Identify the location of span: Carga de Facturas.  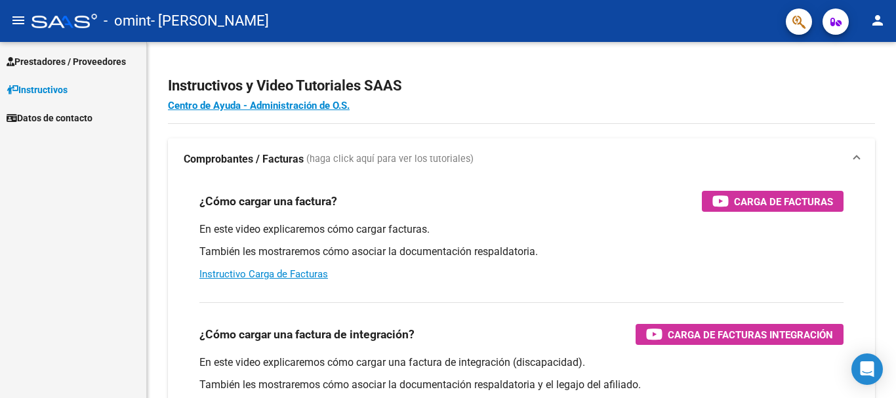
(783, 201).